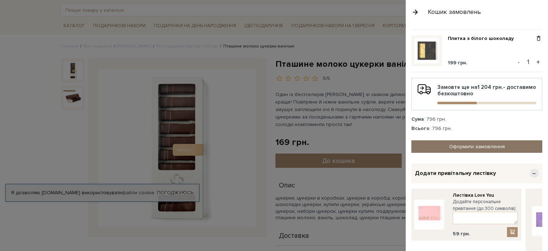 This screenshot has height=251, width=548. What do you see at coordinates (477, 146) in the screenshot?
I see `a: Оформити замовлення` at bounding box center [477, 146].